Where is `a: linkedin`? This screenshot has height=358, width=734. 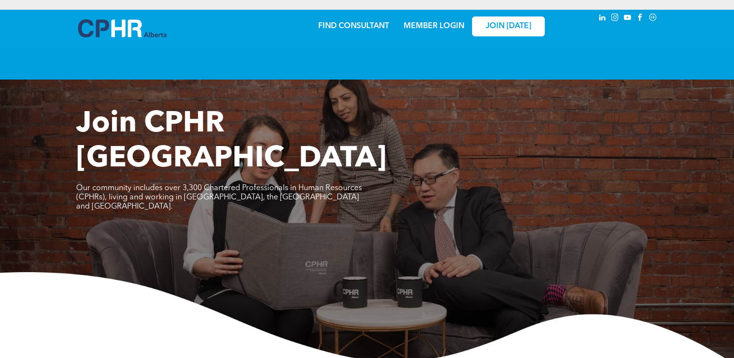
a: linkedin is located at coordinates (603, 18).